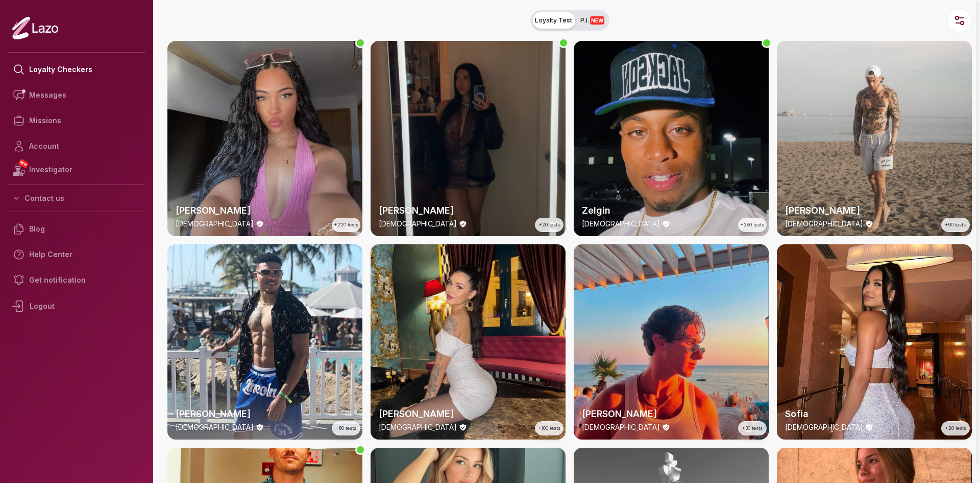 This screenshot has height=483, width=980. I want to click on div: Logout, so click(76, 306).